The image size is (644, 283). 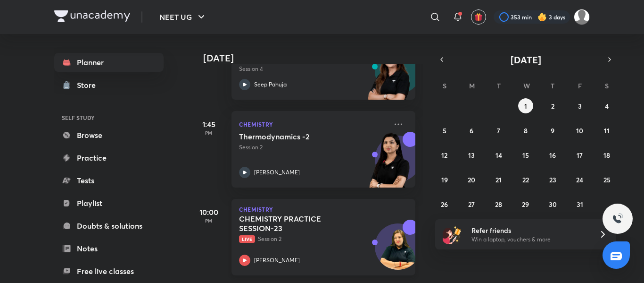 What do you see at coordinates (445, 180) in the screenshot?
I see `abbr: October 19, 2025` at bounding box center [445, 180].